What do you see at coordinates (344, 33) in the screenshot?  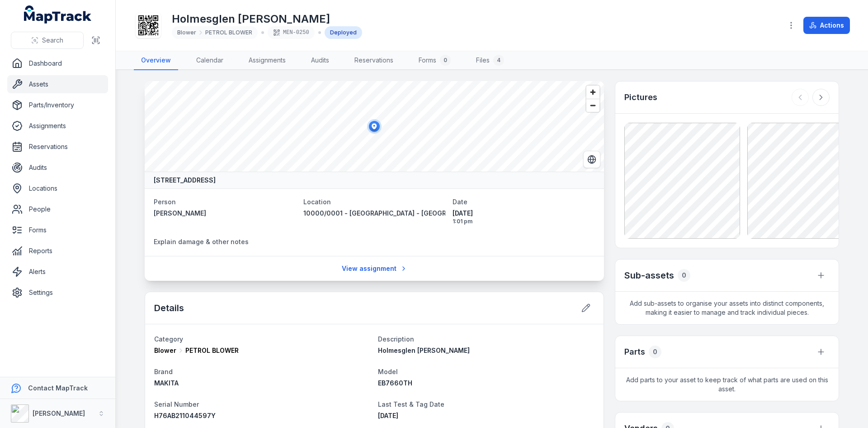 I see `div: Deployed` at bounding box center [344, 33].